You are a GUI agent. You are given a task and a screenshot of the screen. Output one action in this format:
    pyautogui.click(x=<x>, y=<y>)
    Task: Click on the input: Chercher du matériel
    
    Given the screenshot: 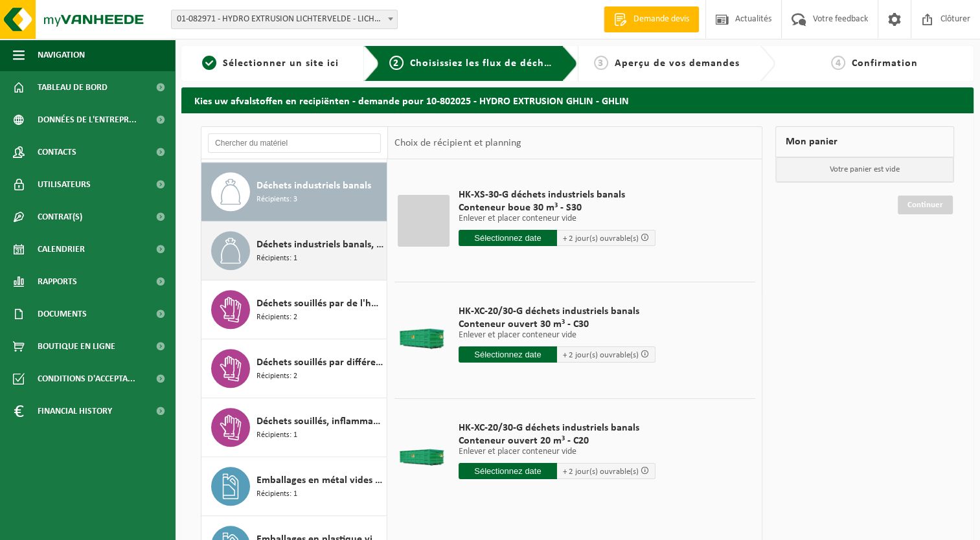 What is the action you would take?
    pyautogui.click(x=294, y=143)
    